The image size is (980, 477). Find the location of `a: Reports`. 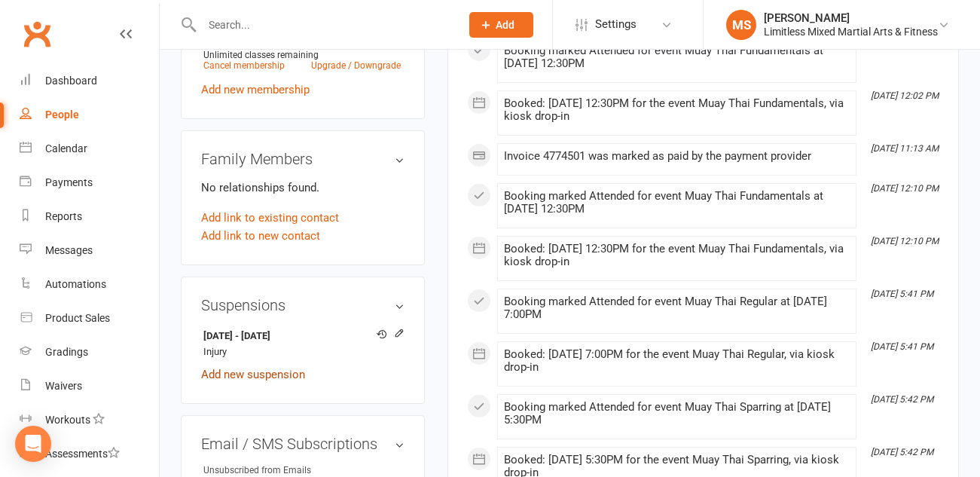

a: Reports is located at coordinates (89, 216).